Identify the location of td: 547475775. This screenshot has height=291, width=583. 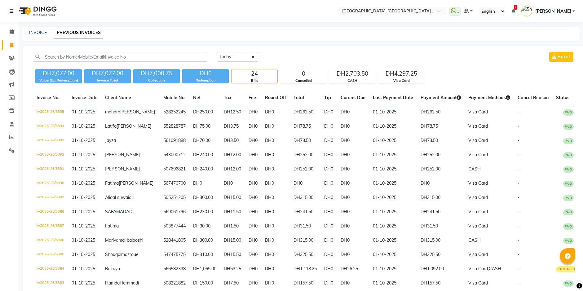
(174, 255).